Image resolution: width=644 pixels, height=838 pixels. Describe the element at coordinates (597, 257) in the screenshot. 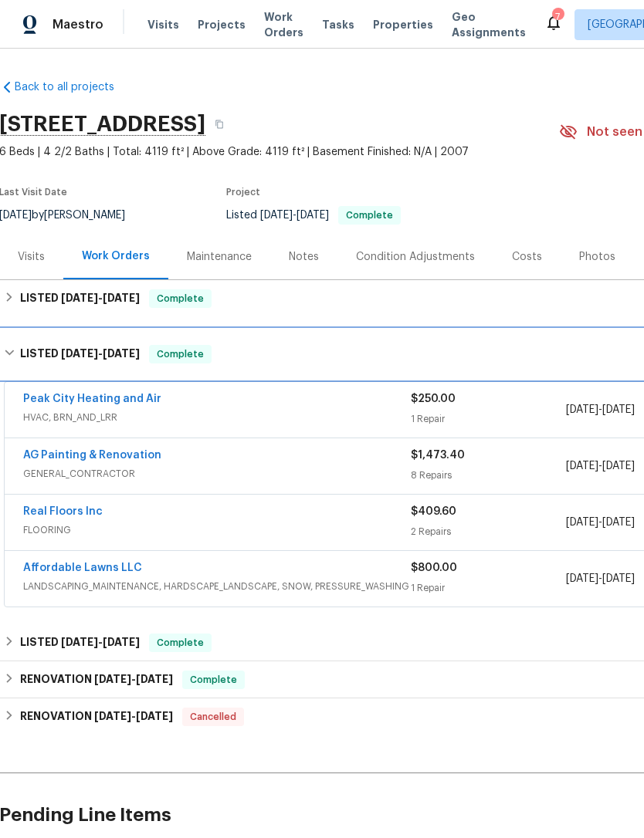

I see `div: Photos` at that location.